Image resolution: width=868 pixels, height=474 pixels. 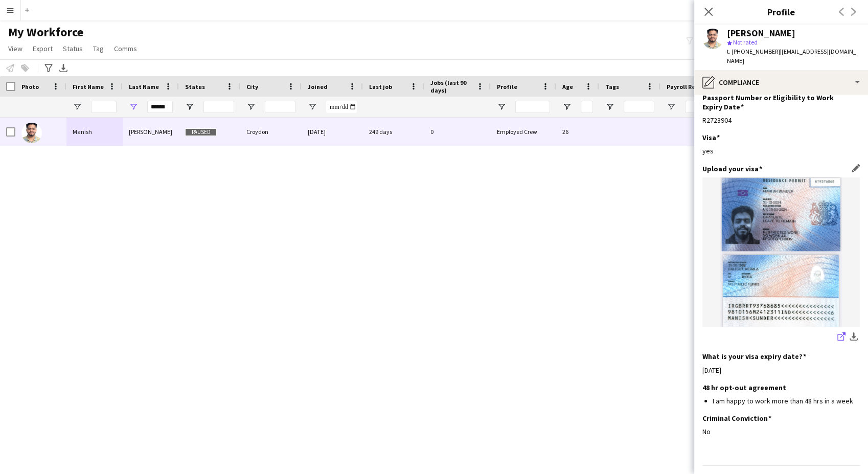 What do you see at coordinates (639, 107) in the screenshot?
I see `input: Tags Filter Input` at bounding box center [639, 107].